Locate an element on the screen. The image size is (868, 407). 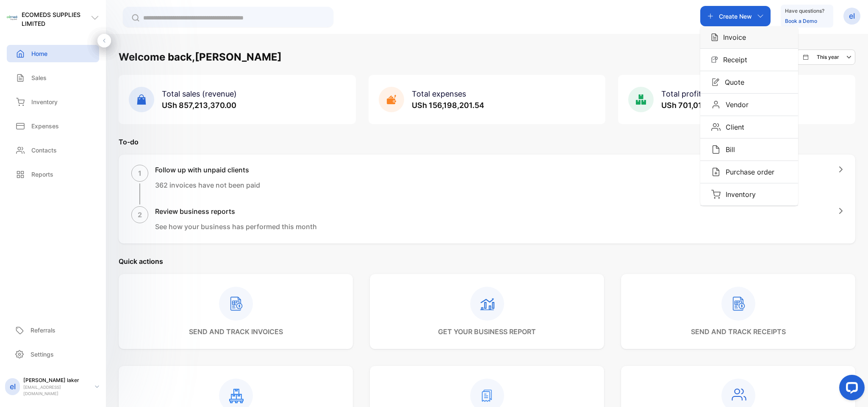
span: USh 156,198,201.54 is located at coordinates (448, 105).